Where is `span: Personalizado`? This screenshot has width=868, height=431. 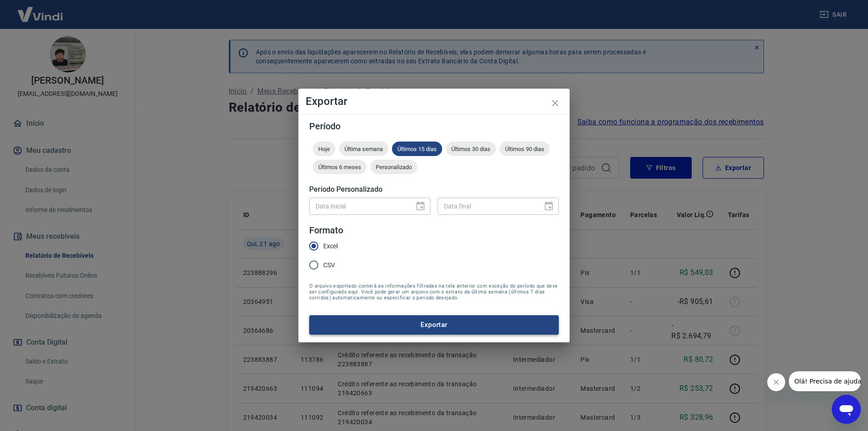 span: Personalizado is located at coordinates (394, 167).